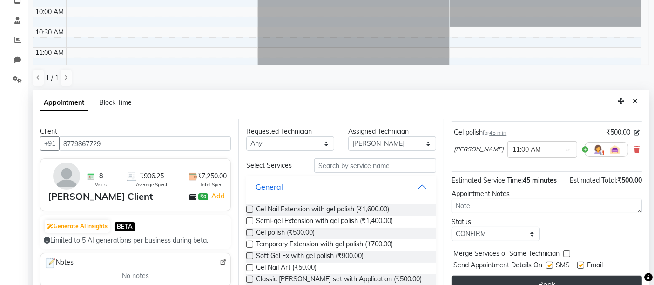 This screenshot has height=285, width=654. I want to click on span: ₹0, so click(203, 197).